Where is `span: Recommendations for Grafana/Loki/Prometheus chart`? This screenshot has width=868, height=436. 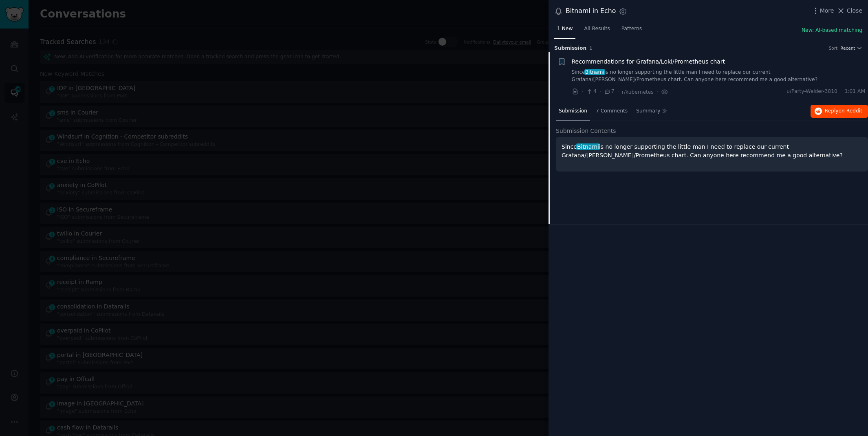 span: Recommendations for Grafana/Loki/Prometheus chart is located at coordinates (648, 62).